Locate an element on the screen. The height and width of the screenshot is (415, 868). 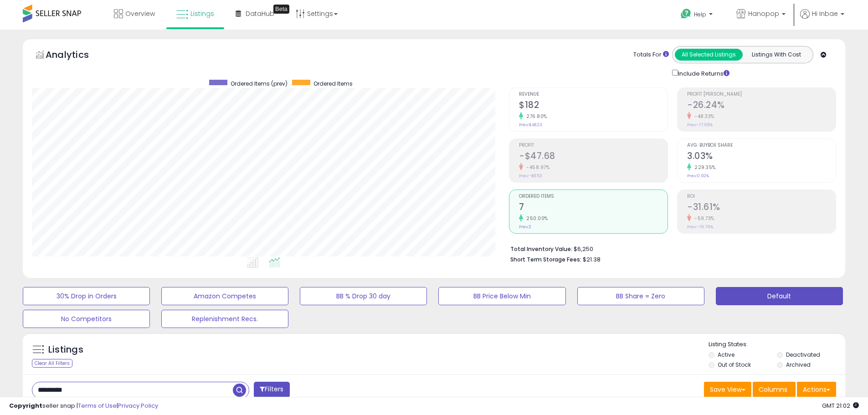
button: No Competitors is located at coordinates (86, 319).